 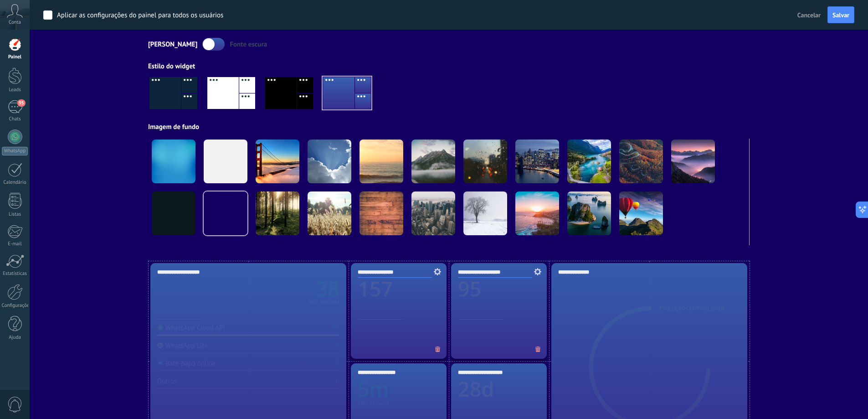 I want to click on div: WhatsApp, so click(x=15, y=151).